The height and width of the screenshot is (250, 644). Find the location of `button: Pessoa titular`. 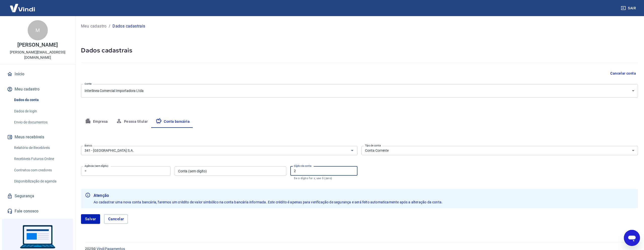

button: Pessoa titular is located at coordinates (132, 122).